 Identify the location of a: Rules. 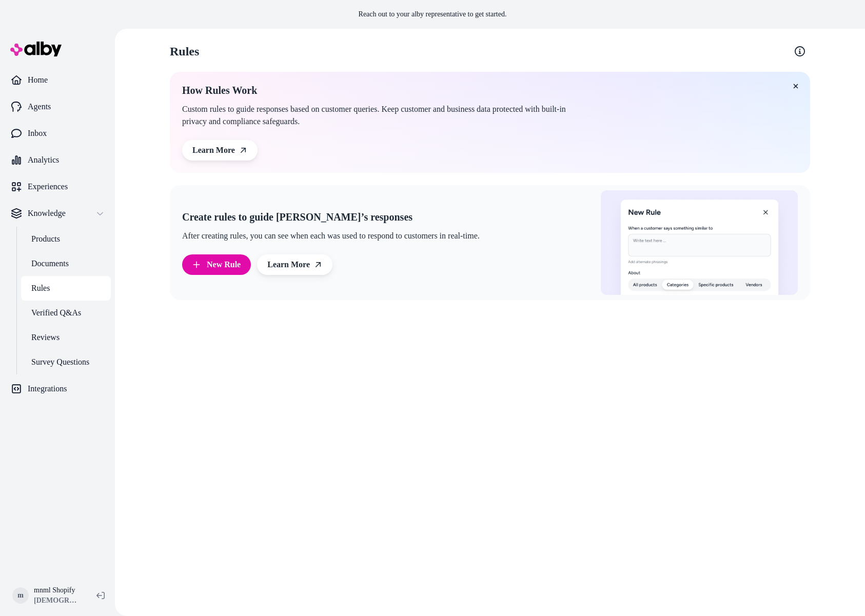
(65, 288).